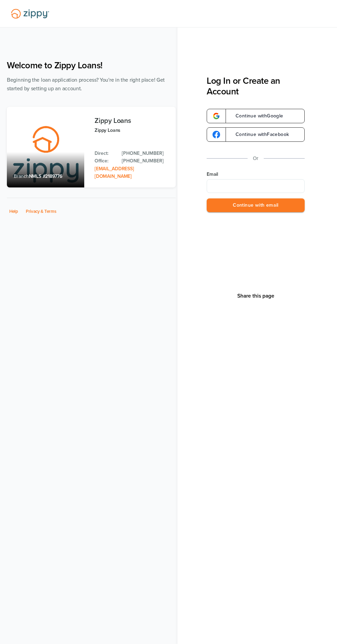  Describe the element at coordinates (256, 158) in the screenshot. I see `p: Or` at that location.